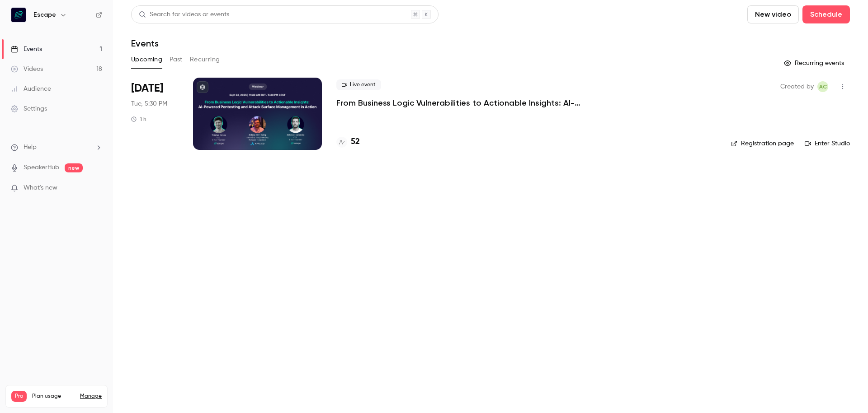 The height and width of the screenshot is (413, 868). Describe the element at coordinates (57, 148) in the screenshot. I see `li: help-dropdown-opener` at that location.